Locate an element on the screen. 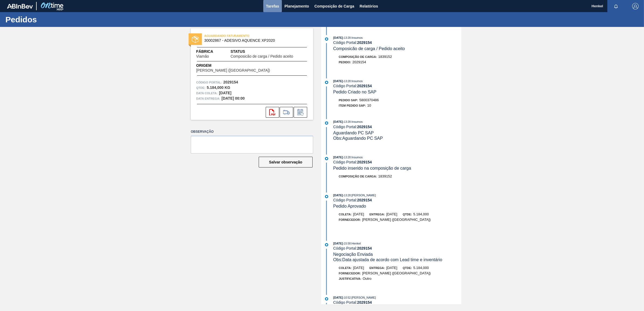 The image size is (644, 311). label: Observação is located at coordinates (252, 131).